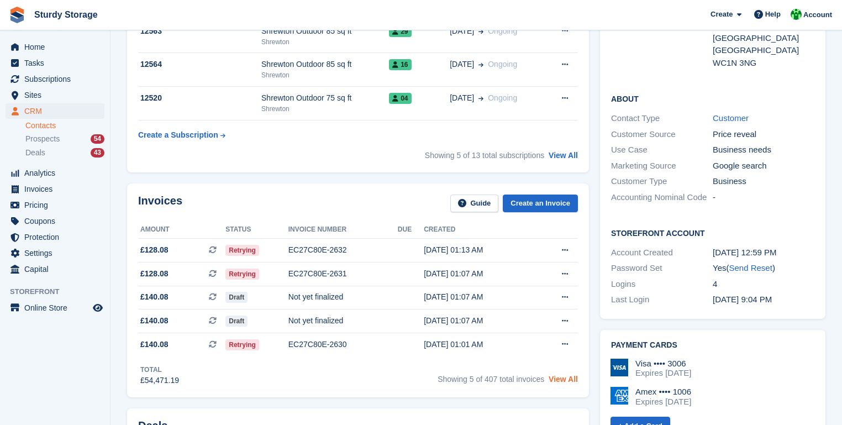  Describe the element at coordinates (57, 111) in the screenshot. I see `span: CRM` at that location.